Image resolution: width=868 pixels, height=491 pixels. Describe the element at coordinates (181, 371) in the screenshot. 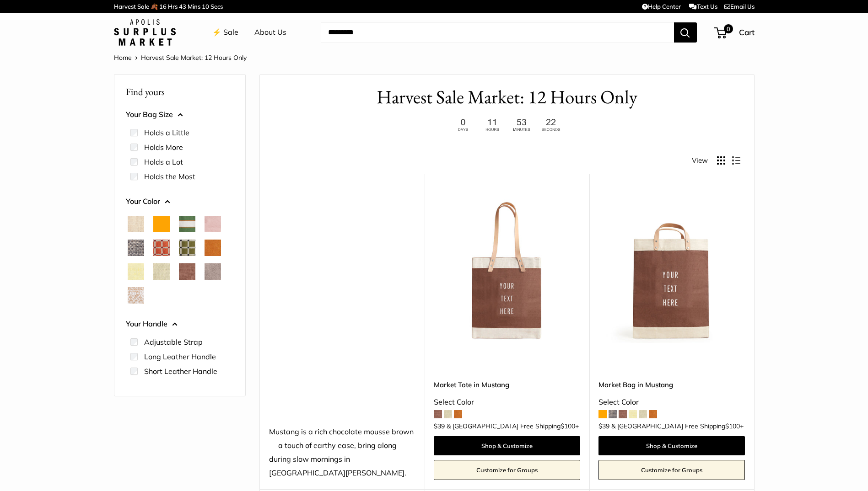

I see `label: Short Leather Handle` at that location.